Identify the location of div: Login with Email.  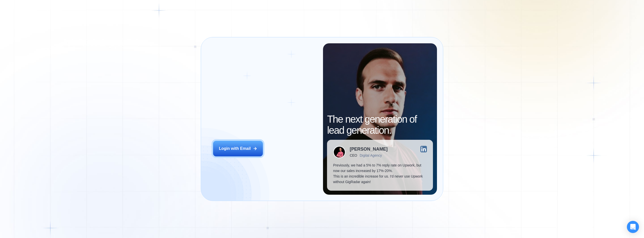
(235, 149).